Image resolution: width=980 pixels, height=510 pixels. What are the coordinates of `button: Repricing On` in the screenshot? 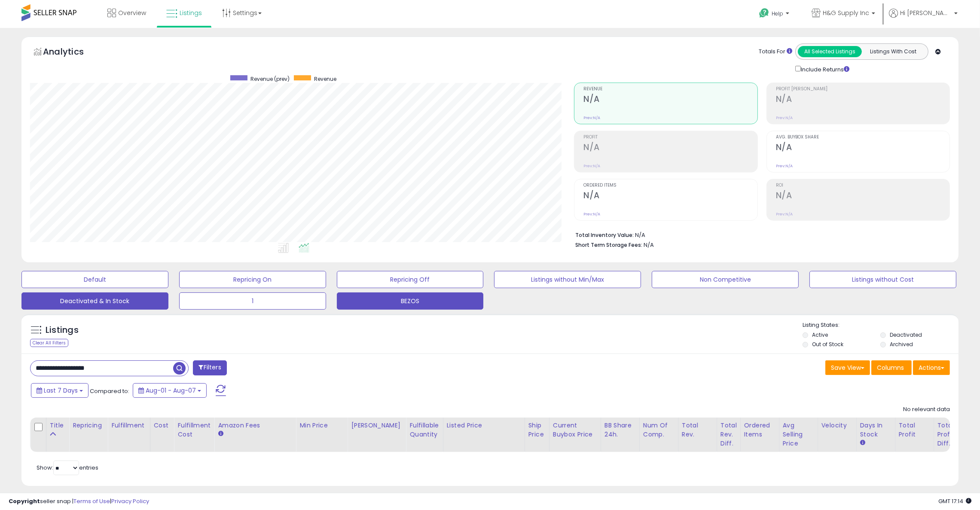 It's located at (253, 279).